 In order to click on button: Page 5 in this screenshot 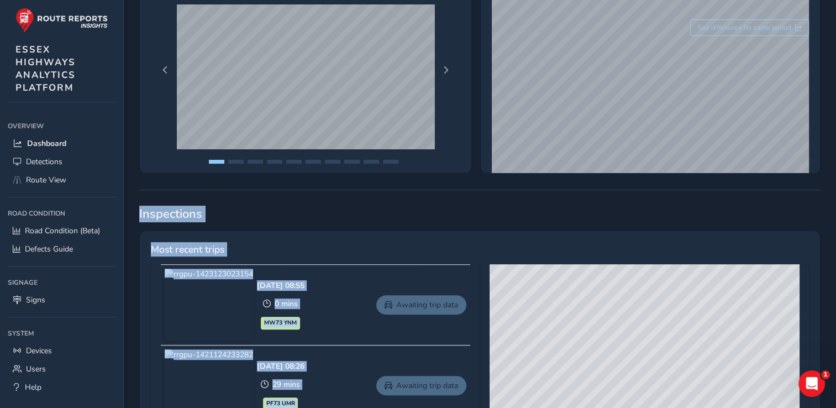, I will do `click(294, 161)`.